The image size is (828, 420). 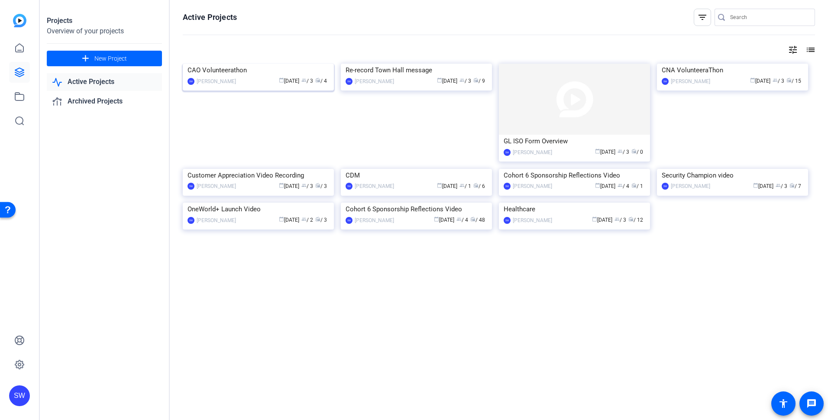 I want to click on div: CDM, so click(x=416, y=175).